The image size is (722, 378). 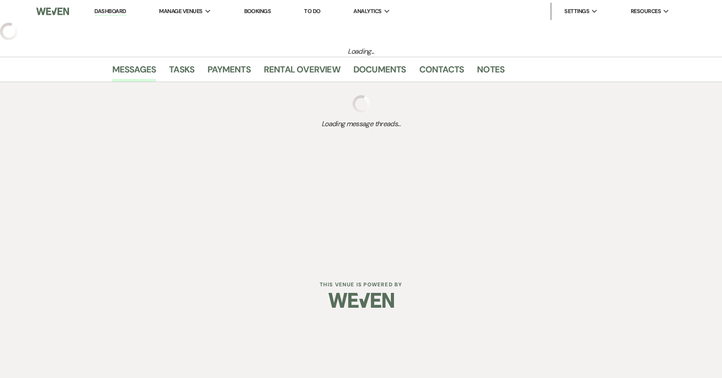 What do you see at coordinates (361, 104) in the screenshot?
I see `img: loading spinner` at bounding box center [361, 104].